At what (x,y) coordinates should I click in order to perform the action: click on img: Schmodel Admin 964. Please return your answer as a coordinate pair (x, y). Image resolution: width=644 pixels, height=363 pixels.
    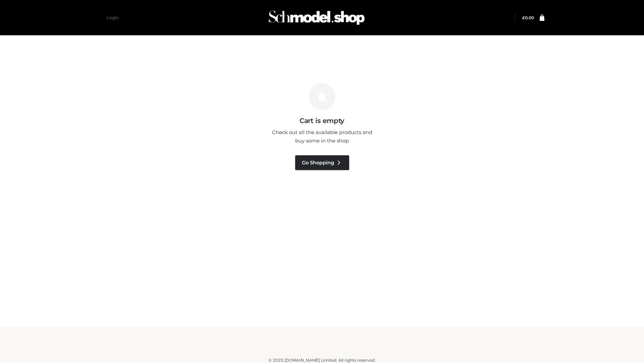
    Looking at the image, I should click on (317, 17).